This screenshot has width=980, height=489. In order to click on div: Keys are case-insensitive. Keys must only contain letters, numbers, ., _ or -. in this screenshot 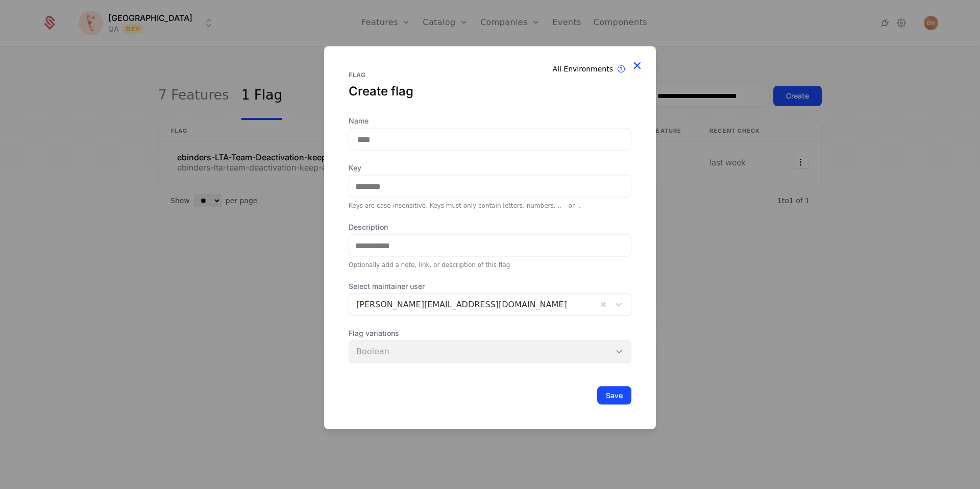, I will do `click(490, 205)`.